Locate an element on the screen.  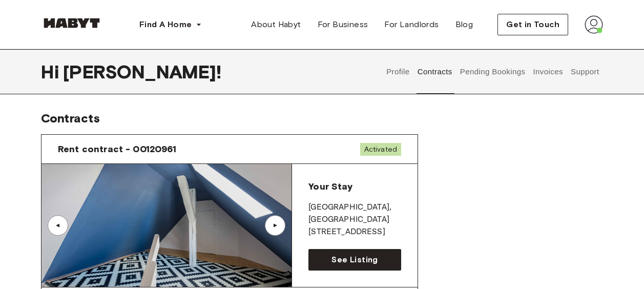
a: About Habyt is located at coordinates (276, 24).